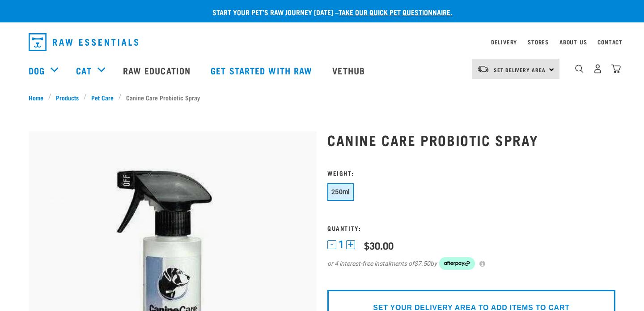  Describe the element at coordinates (520, 70) in the screenshot. I see `span: Set Delivery Area` at that location.